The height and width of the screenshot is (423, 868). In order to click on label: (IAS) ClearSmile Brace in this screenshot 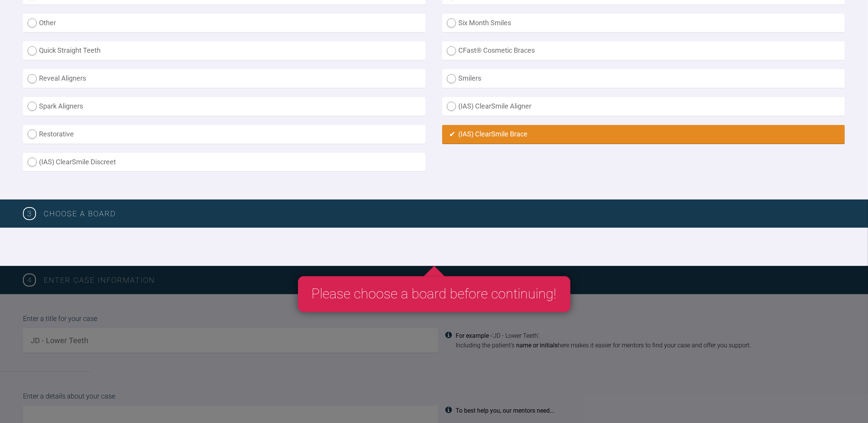, I will do `click(644, 134)`.